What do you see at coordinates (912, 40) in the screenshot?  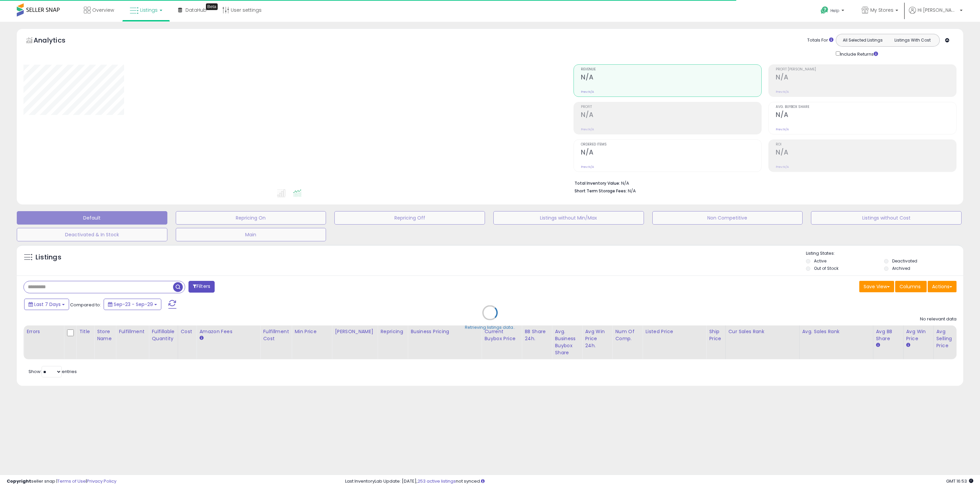 I see `button: Listings With Cost` at bounding box center [912, 40].